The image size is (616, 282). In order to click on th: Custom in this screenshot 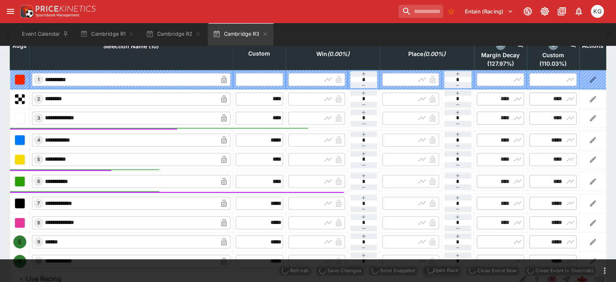, I will do `click(259, 53)`.